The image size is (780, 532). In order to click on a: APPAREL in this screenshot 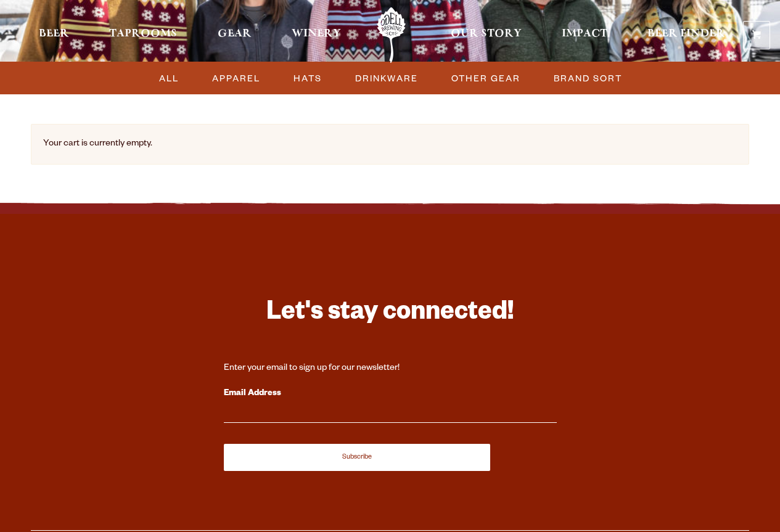, I will do `click(235, 78)`.